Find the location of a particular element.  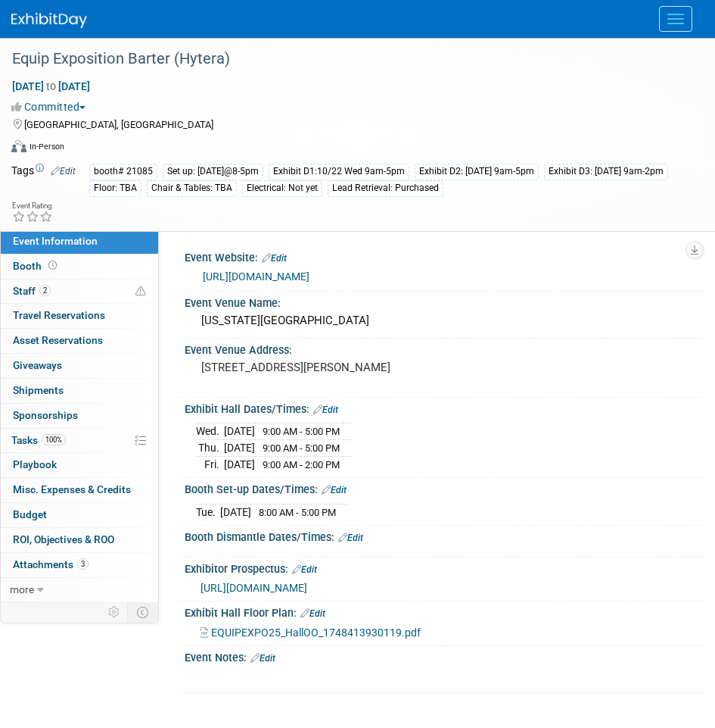

span: ROI, Objectives & ROO is located at coordinates (63, 540).